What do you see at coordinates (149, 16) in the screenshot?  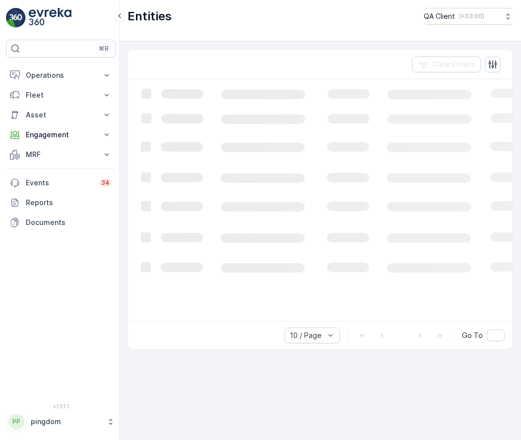 I see `p: Entities` at bounding box center [149, 16].